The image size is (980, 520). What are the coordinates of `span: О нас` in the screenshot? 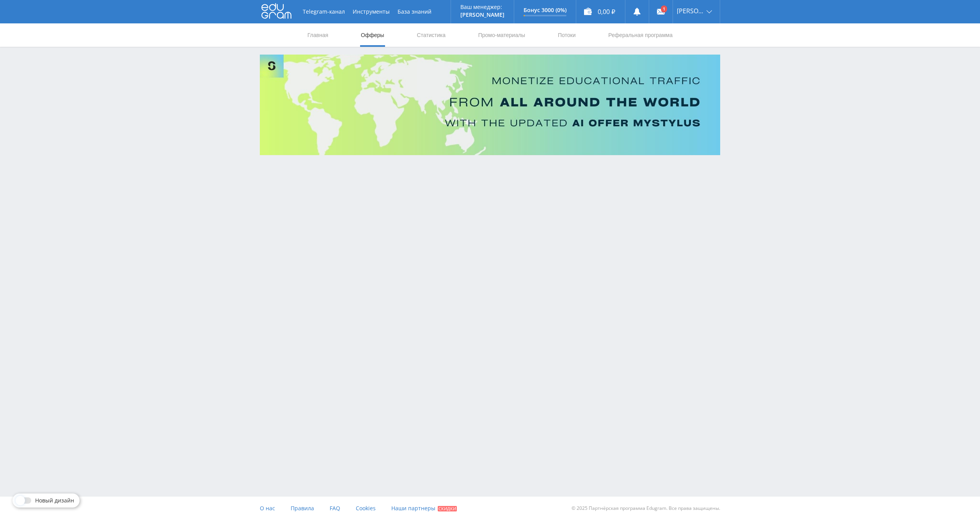 It's located at (267, 508).